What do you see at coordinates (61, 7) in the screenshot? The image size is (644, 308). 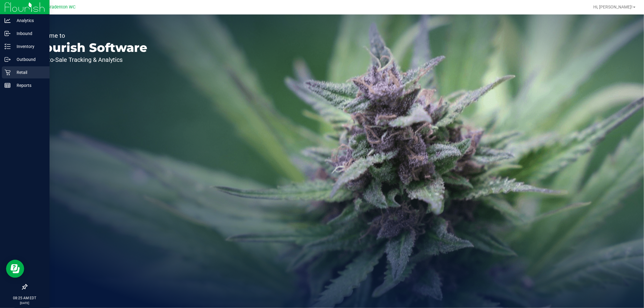 I see `span: Bradenton WC` at bounding box center [61, 7].